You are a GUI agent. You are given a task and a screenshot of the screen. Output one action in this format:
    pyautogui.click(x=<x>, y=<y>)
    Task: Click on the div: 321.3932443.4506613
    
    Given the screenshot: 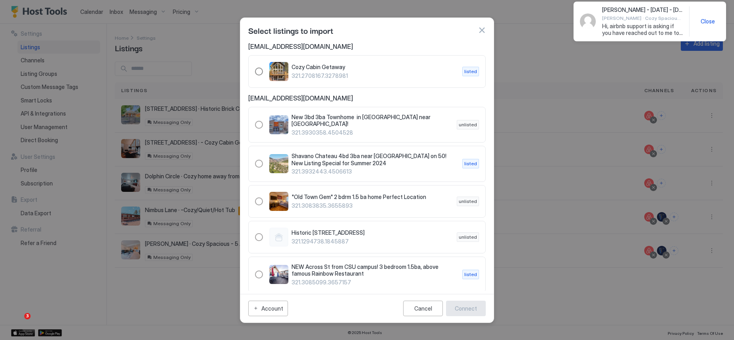 What is the action you would take?
    pyautogui.click(x=367, y=164)
    